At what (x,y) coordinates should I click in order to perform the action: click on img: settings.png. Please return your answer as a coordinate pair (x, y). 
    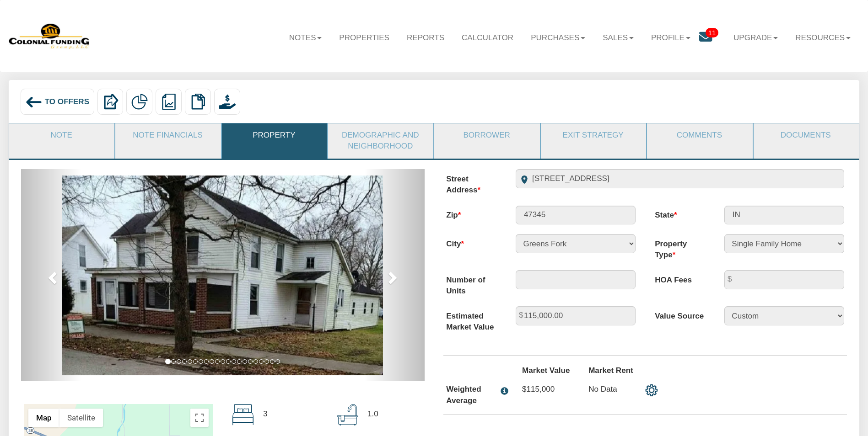
    Looking at the image, I should click on (652, 390).